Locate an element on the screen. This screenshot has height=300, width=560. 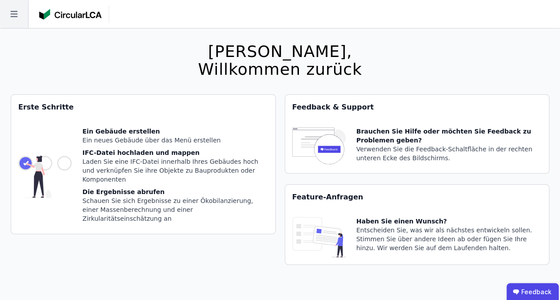
div: Verwenden Sie die Feedback-Schaltfläche in der rechten unteren Ecke des Bildschirms. is located at coordinates (449, 154).